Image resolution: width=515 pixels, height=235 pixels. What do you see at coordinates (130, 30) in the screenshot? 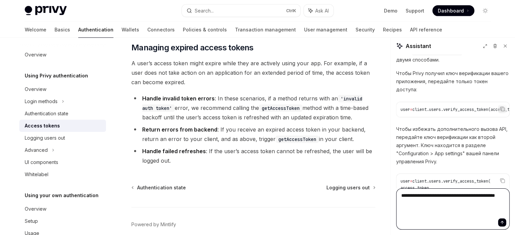
I see `a: Wallets` at bounding box center [130, 30].